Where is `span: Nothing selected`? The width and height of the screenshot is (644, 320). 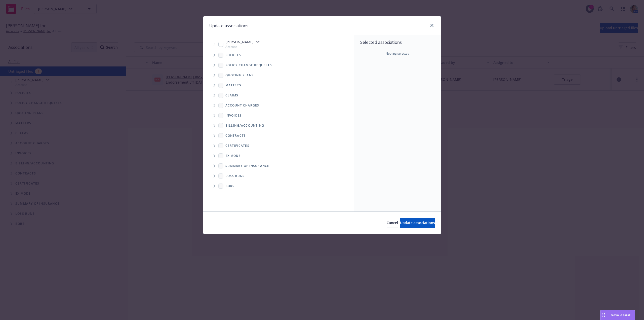 span: Nothing selected is located at coordinates (398, 53).